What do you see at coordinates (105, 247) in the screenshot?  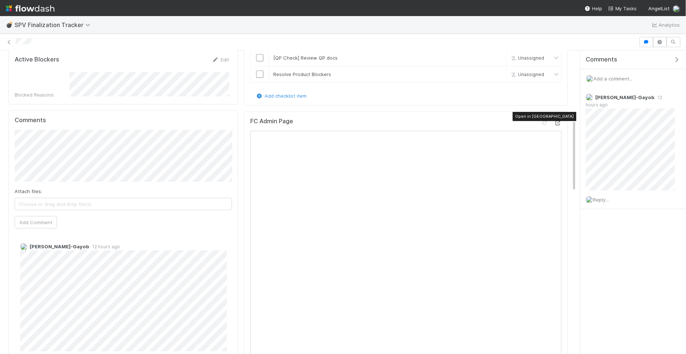 I see `span: 12 hours ago` at bounding box center [105, 247].